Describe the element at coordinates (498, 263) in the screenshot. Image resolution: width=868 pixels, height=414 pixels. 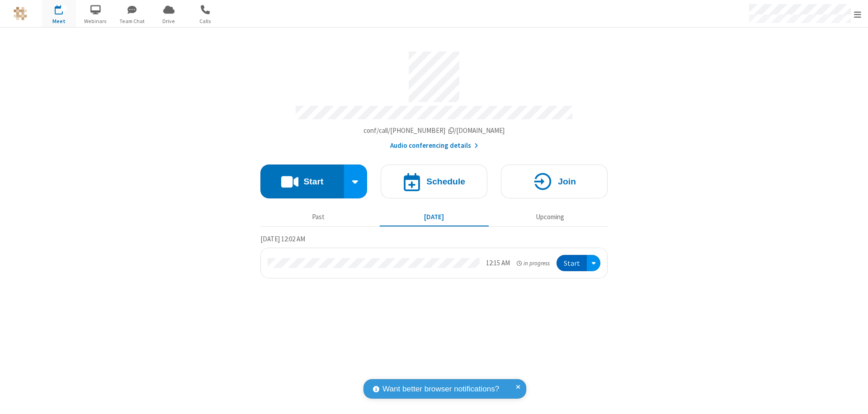
I see `div: 12:15 AM` at that location.